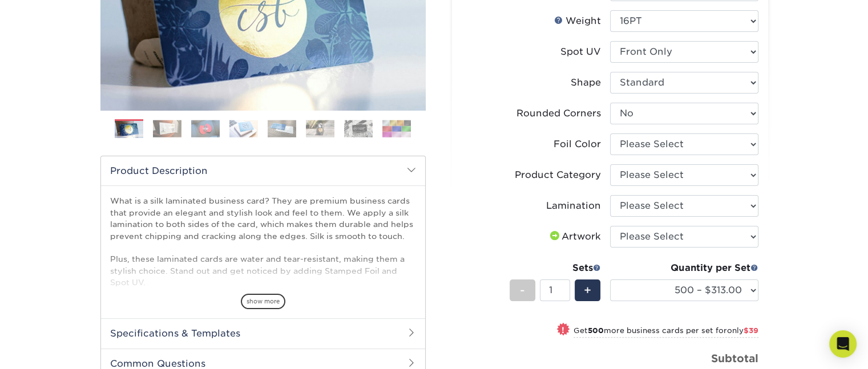 This screenshot has height=369, width=868. I want to click on img: Business Cards 08, so click(397, 129).